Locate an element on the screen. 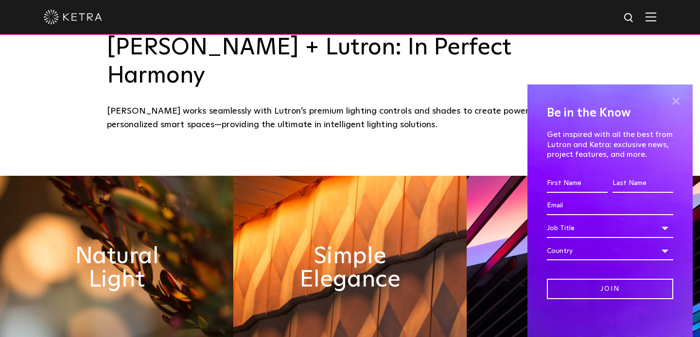  img: ketra-logo-2019-white is located at coordinates (73, 17).